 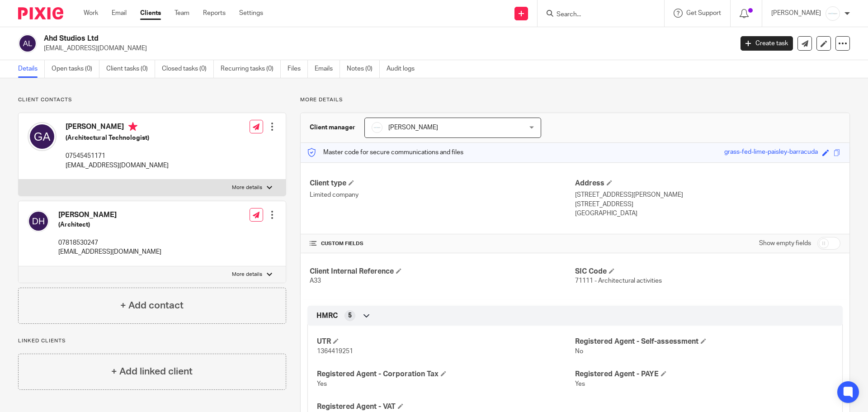 What do you see at coordinates (442, 272) in the screenshot?
I see `h4: Client Internal Reference` at bounding box center [442, 272].